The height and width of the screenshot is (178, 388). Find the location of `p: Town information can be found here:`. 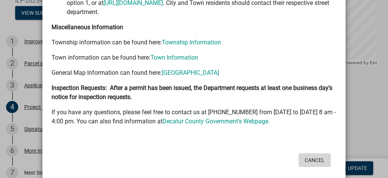

p: Town information can be found here: is located at coordinates (194, 58).